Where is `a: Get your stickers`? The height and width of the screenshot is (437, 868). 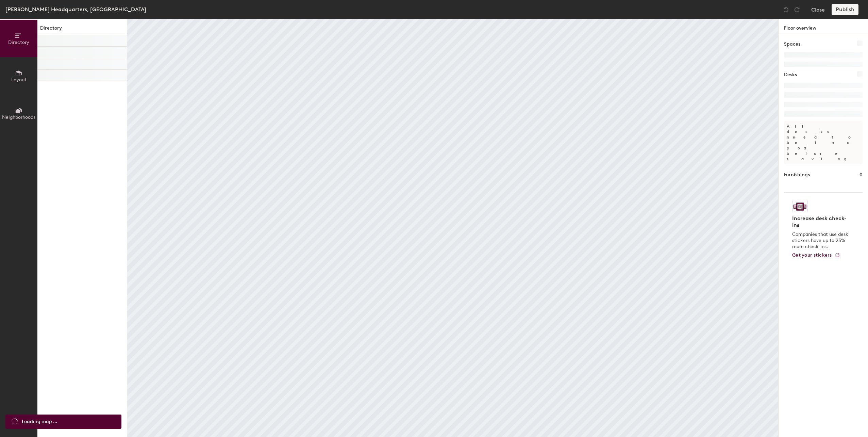
a: Get your stickers is located at coordinates (816, 255).